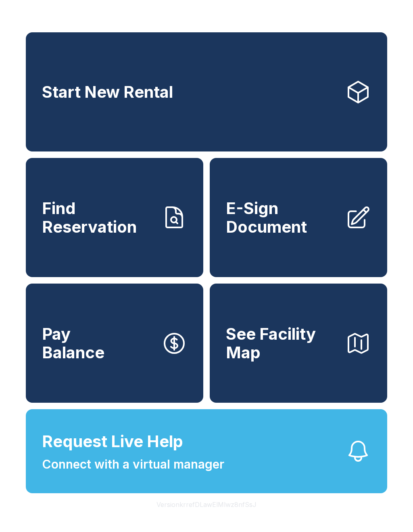 This screenshot has height=532, width=413. I want to click on span: Connect with a virtual manager, so click(133, 464).